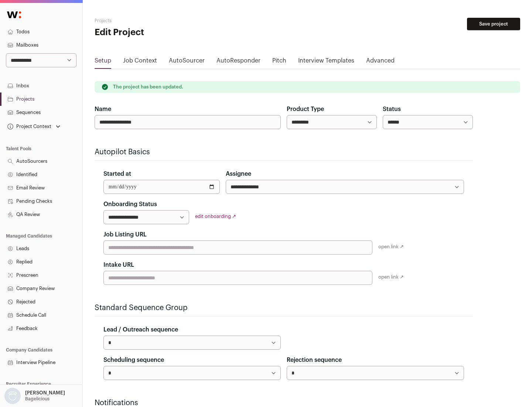 The height and width of the screenshot is (407, 532). Describe the element at coordinates (279, 62) in the screenshot. I see `a: Pitch` at that location.